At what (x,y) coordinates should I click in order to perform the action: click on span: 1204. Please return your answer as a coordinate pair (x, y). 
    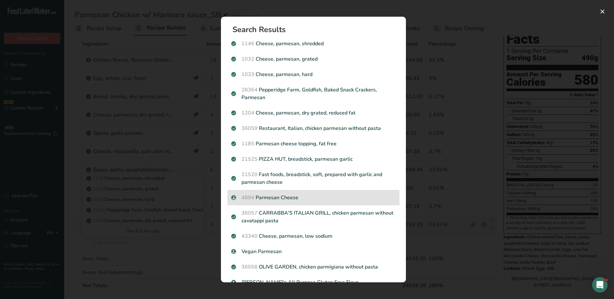
    Looking at the image, I should click on (248, 113).